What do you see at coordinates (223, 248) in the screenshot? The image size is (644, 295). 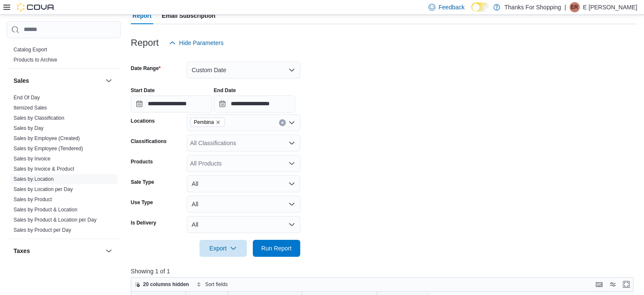 I see `span: Export` at bounding box center [223, 248].